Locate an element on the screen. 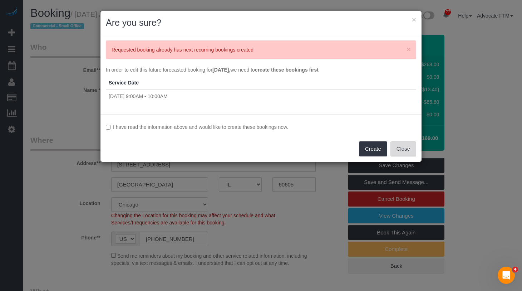  button: Create is located at coordinates (373, 149).